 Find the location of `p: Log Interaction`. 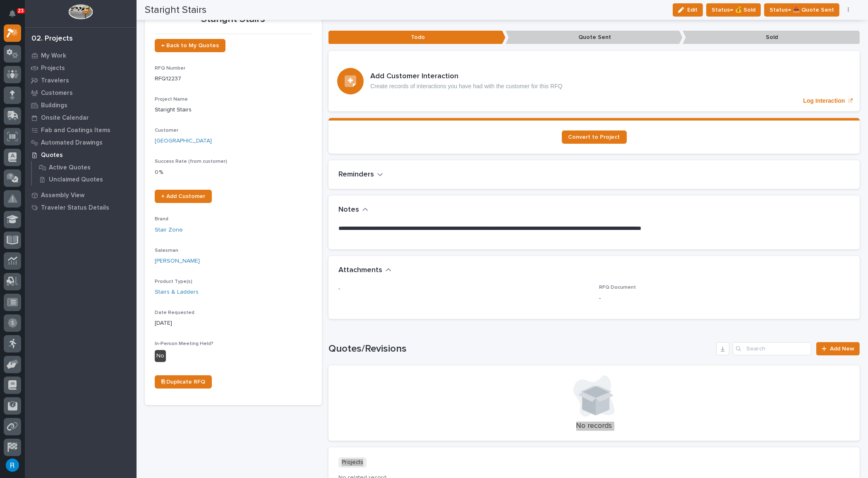

p: Log Interaction is located at coordinates (824, 101).